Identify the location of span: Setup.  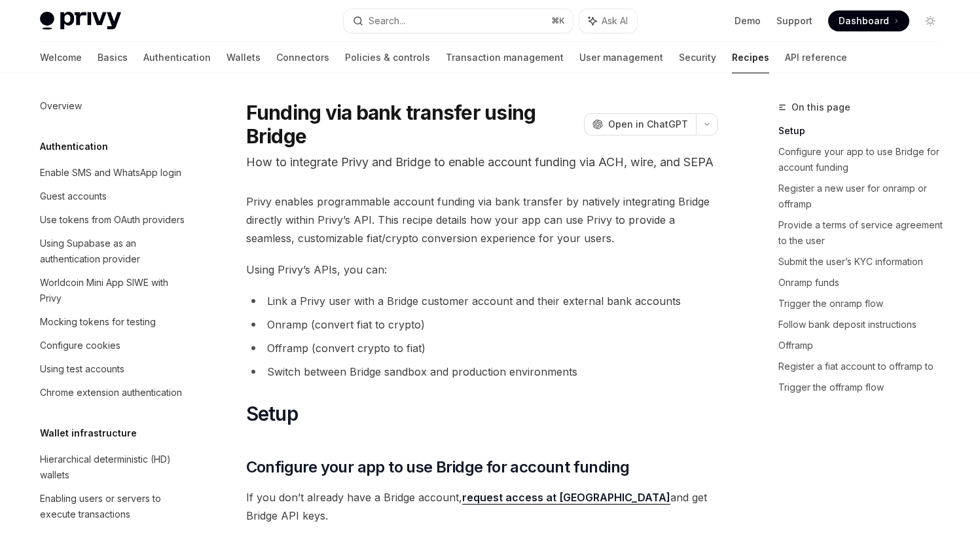
(272, 413).